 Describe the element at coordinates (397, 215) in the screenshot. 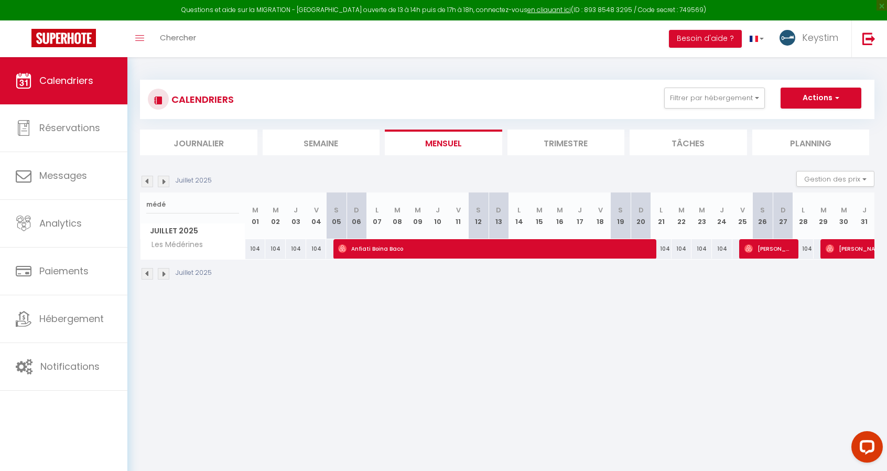

I see `th: 08` at that location.